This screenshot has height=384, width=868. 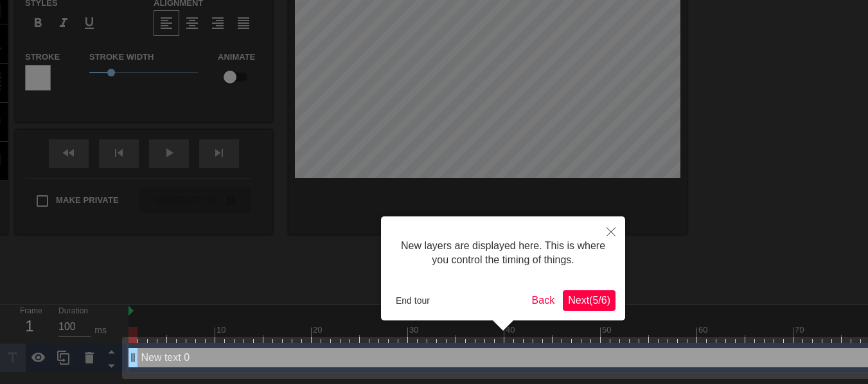 What do you see at coordinates (543, 300) in the screenshot?
I see `button: Back` at bounding box center [543, 300].